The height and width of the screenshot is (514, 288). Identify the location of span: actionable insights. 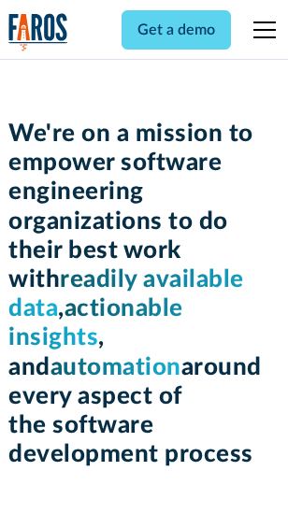
(95, 323).